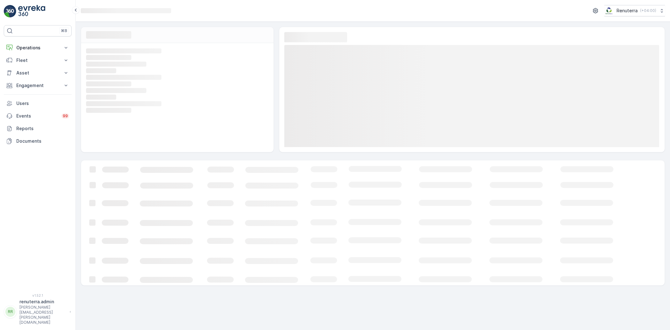 This screenshot has width=670, height=330. Describe the element at coordinates (609, 11) in the screenshot. I see `img: Screenshot_2024-07-26_at_13.33.01.png` at that location.